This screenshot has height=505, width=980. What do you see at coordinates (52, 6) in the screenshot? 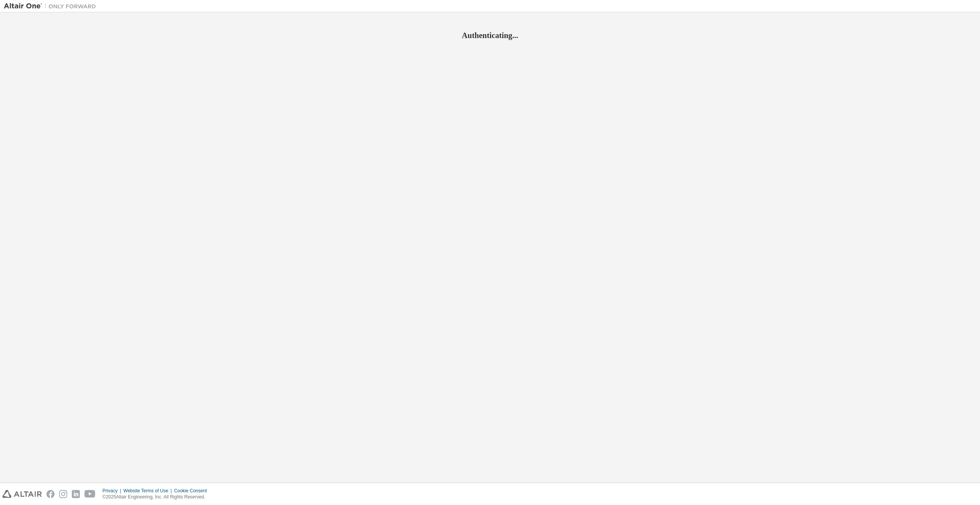
I see `img: Altair One` at bounding box center [52, 6].